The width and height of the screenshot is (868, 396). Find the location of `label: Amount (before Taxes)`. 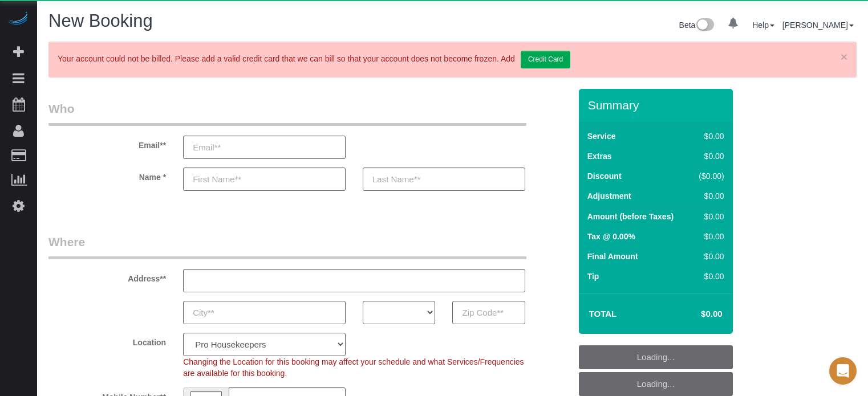

label: Amount (before Taxes) is located at coordinates (630, 217).